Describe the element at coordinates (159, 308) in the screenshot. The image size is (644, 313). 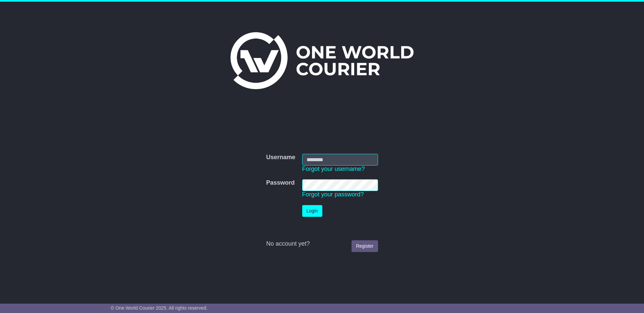
I see `span: © One World Courier 2025. All rights reserved.` at that location.